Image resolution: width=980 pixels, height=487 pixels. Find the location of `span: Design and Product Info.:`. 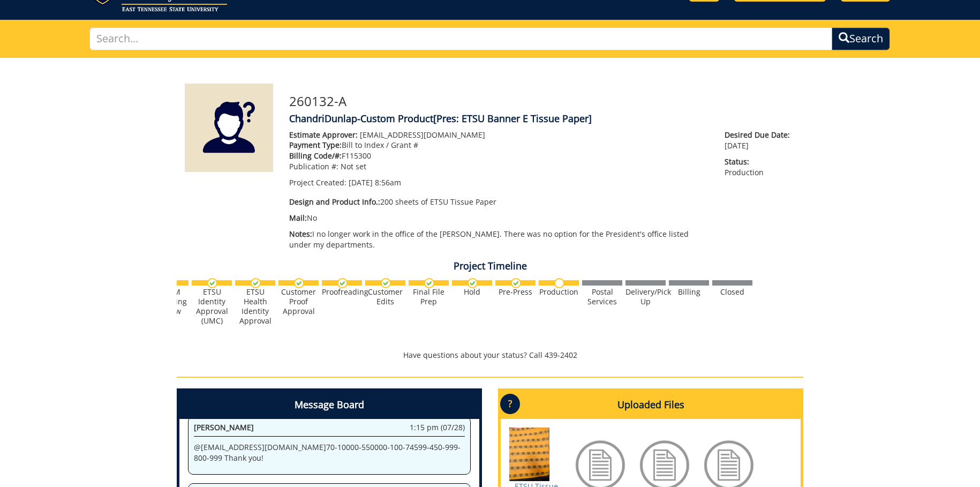

span: Design and Product Info.: is located at coordinates (335, 201).